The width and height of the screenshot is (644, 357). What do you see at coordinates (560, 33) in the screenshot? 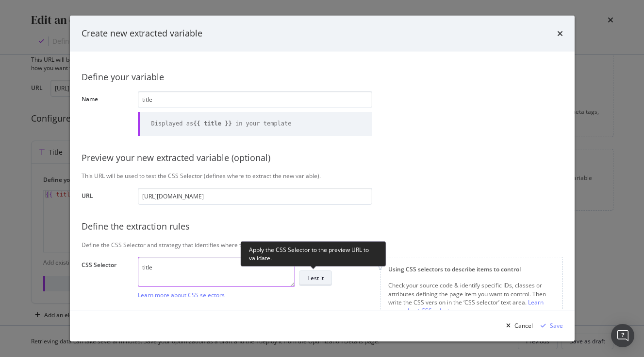
I see `div: times` at bounding box center [560, 33].